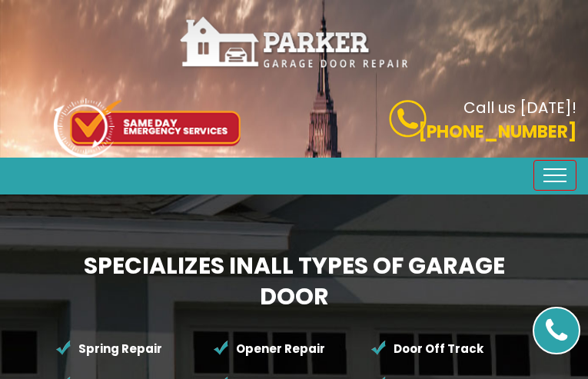 The image size is (588, 379). What do you see at coordinates (294, 42) in the screenshot?
I see `img: parker.png` at bounding box center [294, 42].